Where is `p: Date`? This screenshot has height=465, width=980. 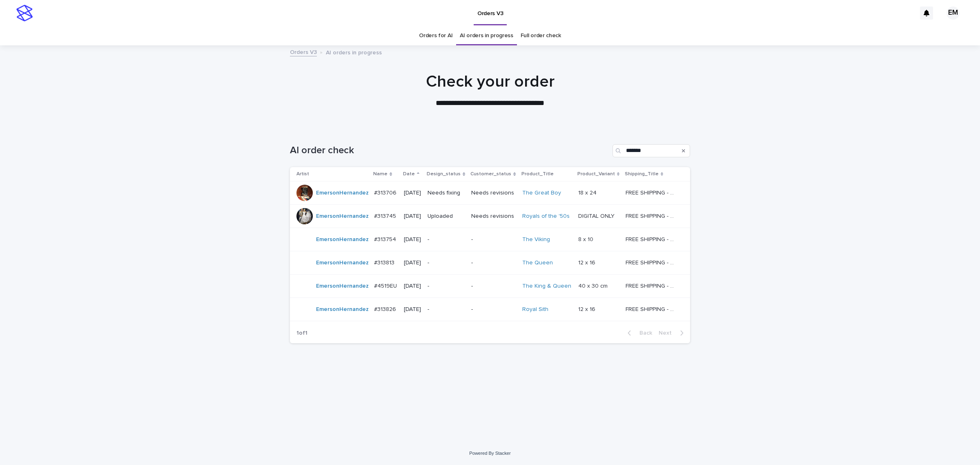
p: Date is located at coordinates (409, 174).